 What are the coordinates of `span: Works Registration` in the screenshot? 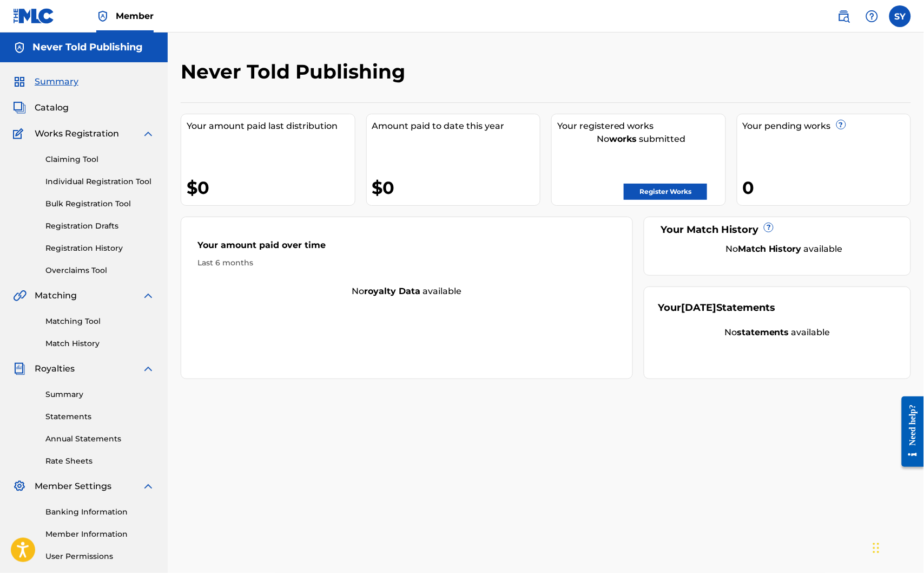 It's located at (77, 134).